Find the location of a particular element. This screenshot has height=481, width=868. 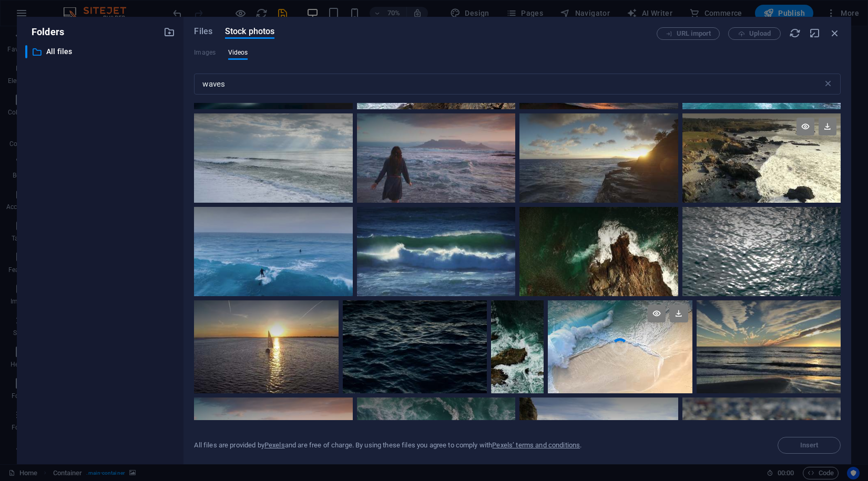

p: Folders is located at coordinates (45, 32).